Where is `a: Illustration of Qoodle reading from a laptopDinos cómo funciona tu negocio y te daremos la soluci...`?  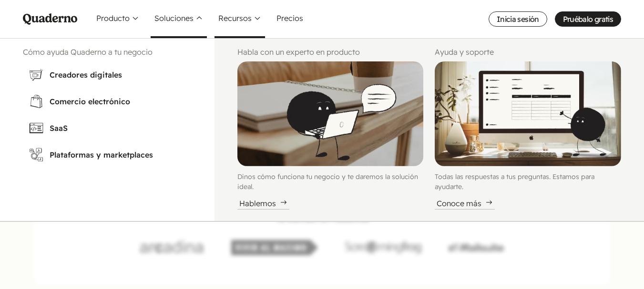 a: Illustration of Qoodle reading from a laptopDinos cómo funciona tu negocio y te daremos la soluci... is located at coordinates (330, 135).